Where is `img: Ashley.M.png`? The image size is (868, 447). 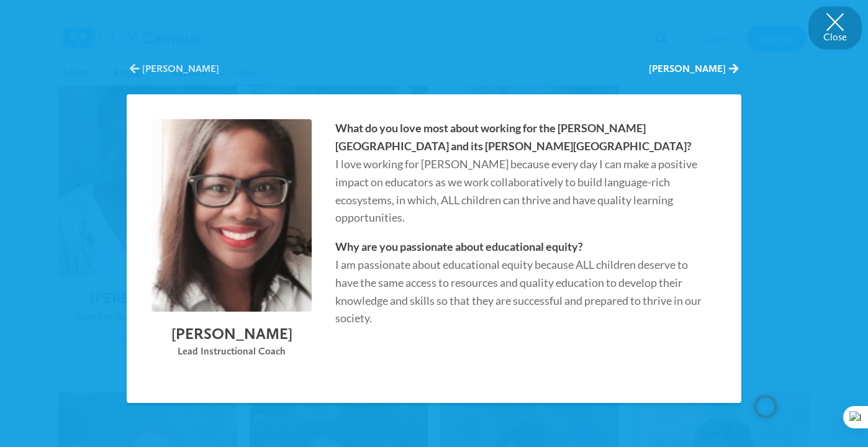 img: Ashley.M.png is located at coordinates (232, 215).